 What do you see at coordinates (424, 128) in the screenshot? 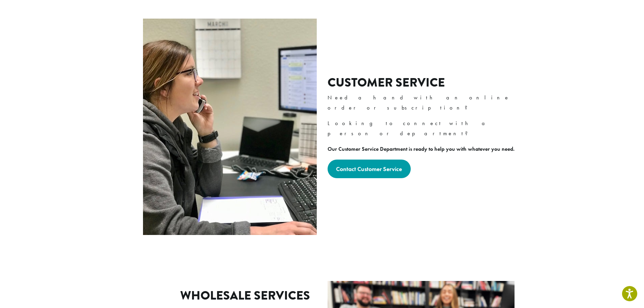
I see `p: Looking to connect with a person or department?` at bounding box center [424, 128].